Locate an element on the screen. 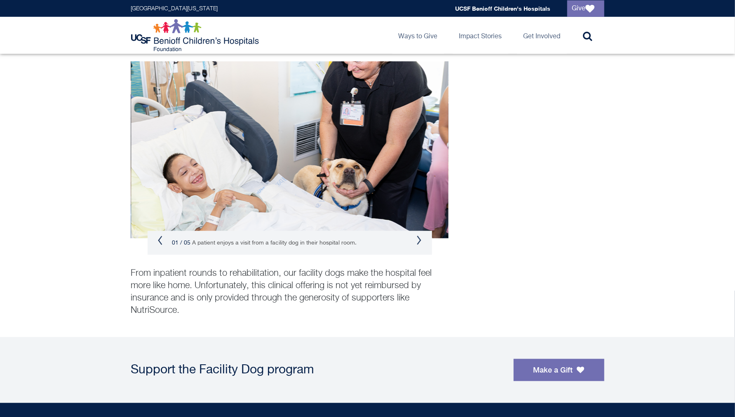 Image resolution: width=735 pixels, height=417 pixels. img: a patient smiles with a facility dog is located at coordinates (290, 150).